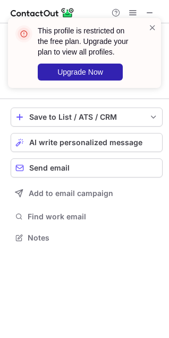 The width and height of the screenshot is (169, 338). I want to click on button: save-profile-one-click, so click(86, 117).